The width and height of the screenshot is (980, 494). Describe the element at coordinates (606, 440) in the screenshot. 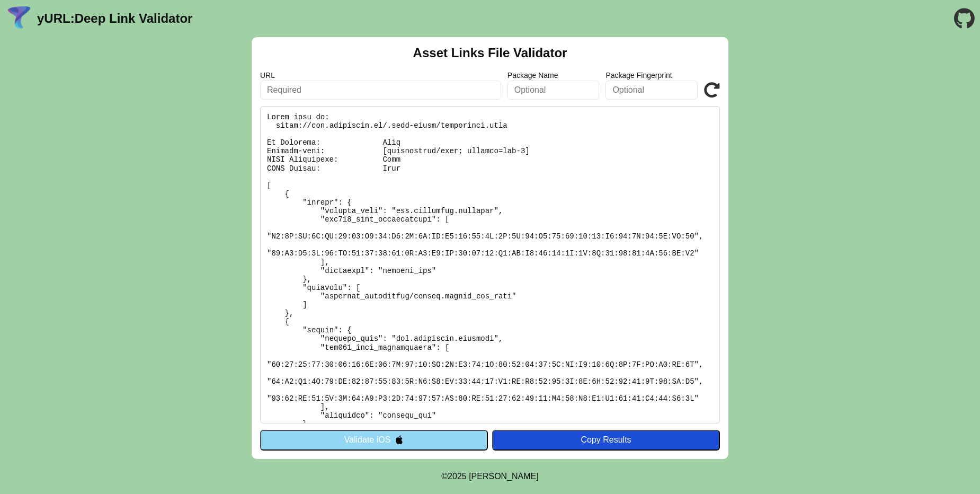

I see `div: Copy Results` at that location.